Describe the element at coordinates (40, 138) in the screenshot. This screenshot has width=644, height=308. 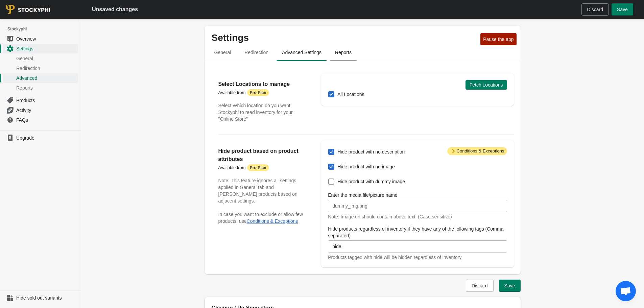
I see `a: Upgrade` at that location.